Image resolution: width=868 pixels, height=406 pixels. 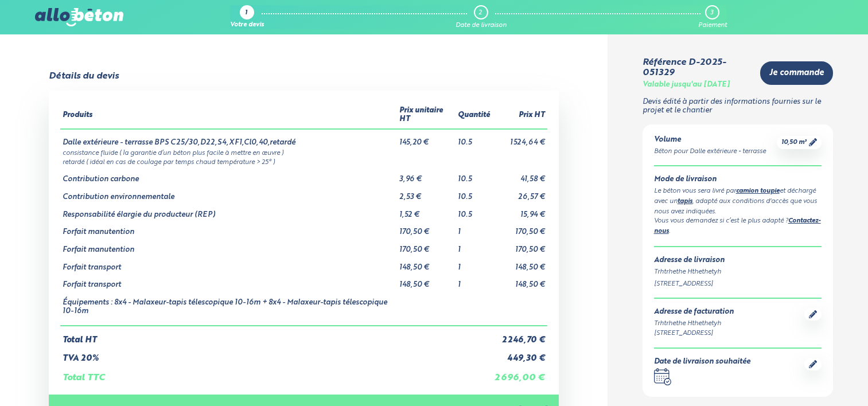 What do you see at coordinates (229, 210) in the screenshot?
I see `td: Responsabilité élargie du producteur (REP)` at bounding box center [229, 210].